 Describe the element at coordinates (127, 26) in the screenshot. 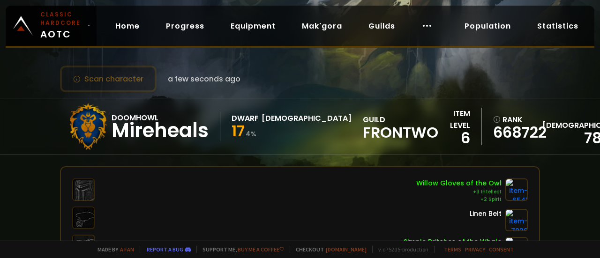

I see `a: Home` at that location.